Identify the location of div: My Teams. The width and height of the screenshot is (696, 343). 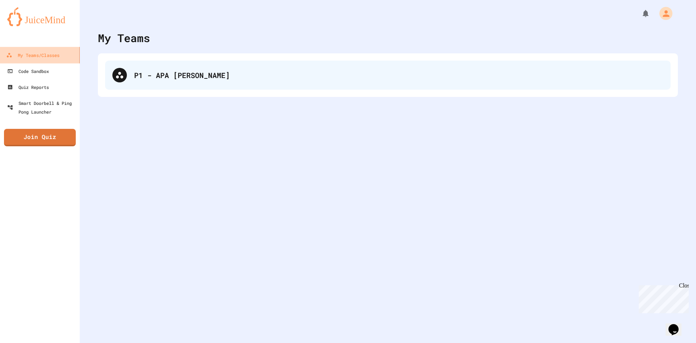
(124, 38).